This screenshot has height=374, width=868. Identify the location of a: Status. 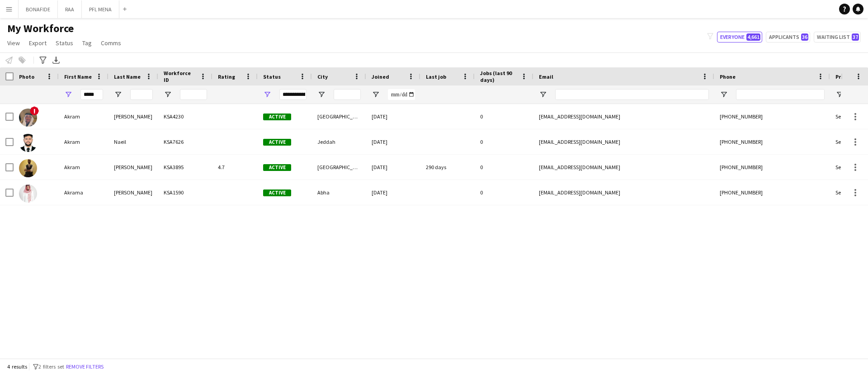
(65, 43).